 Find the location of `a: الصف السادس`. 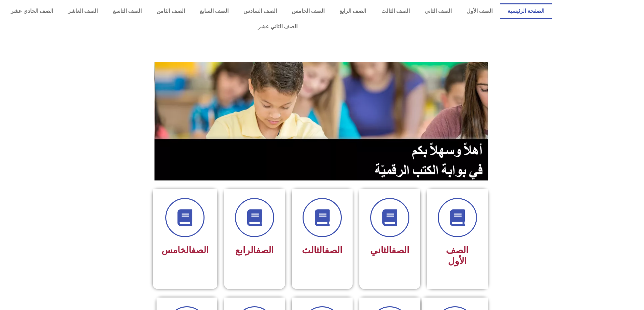

a: الصف السادس is located at coordinates (260, 11).